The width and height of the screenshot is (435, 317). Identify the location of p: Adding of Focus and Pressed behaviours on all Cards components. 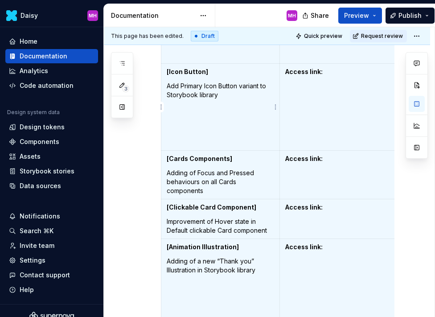
(220, 182).